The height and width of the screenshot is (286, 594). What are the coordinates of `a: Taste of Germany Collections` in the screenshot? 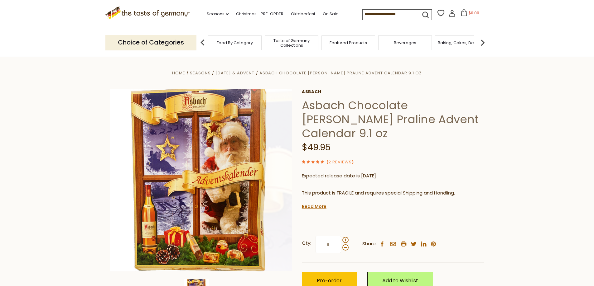 It's located at (291, 43).